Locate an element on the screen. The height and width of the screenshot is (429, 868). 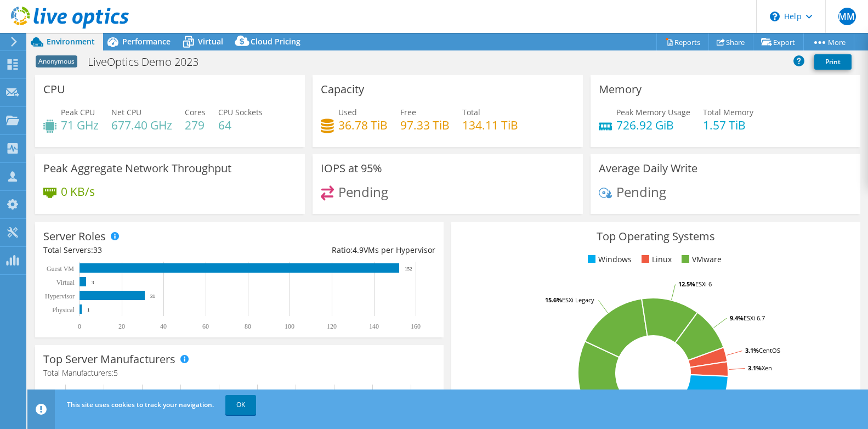
text: 20 is located at coordinates (121, 327).